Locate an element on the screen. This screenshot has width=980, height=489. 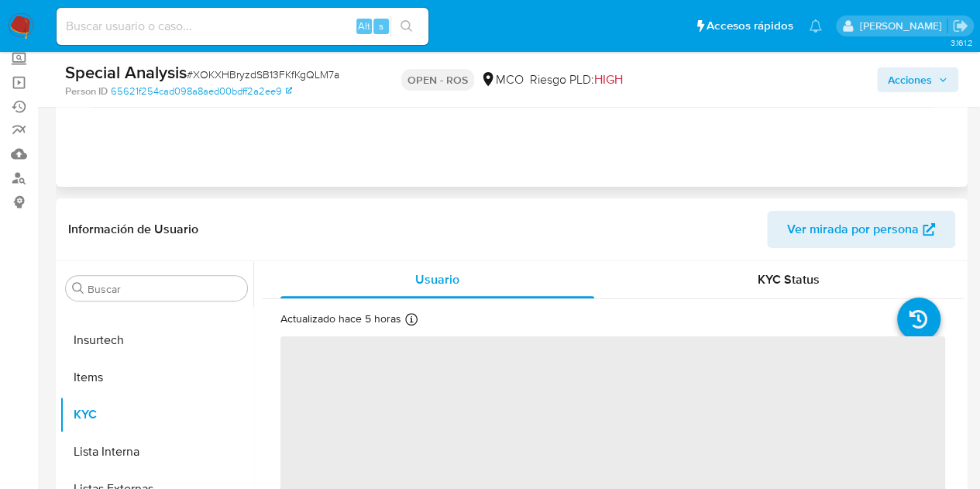
button: Acciones is located at coordinates (917, 80).